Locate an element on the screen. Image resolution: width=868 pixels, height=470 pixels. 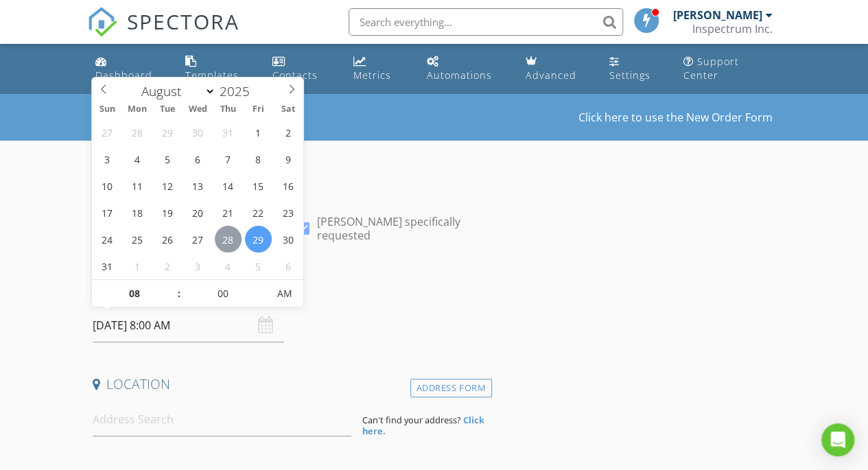
span: September 5, 2025 is located at coordinates (258, 266).